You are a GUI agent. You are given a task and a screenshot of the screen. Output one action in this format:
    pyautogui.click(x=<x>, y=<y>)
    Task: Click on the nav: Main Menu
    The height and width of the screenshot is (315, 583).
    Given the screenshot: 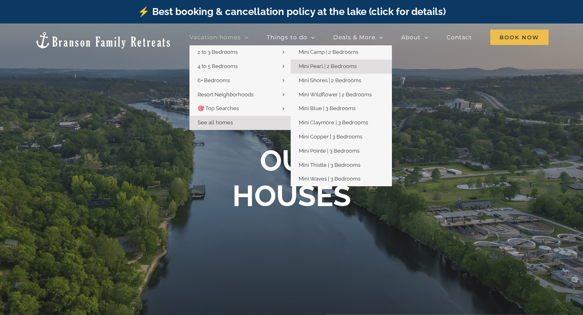 What is the action you would take?
    pyautogui.click(x=369, y=37)
    